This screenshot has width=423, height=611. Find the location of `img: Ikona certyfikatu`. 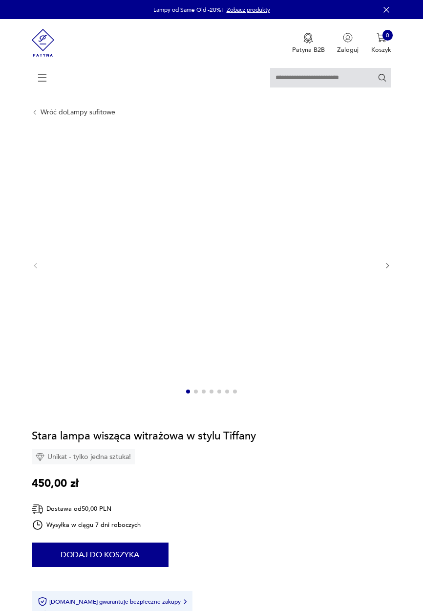

img: Ikona certyfikatu is located at coordinates (43, 602).